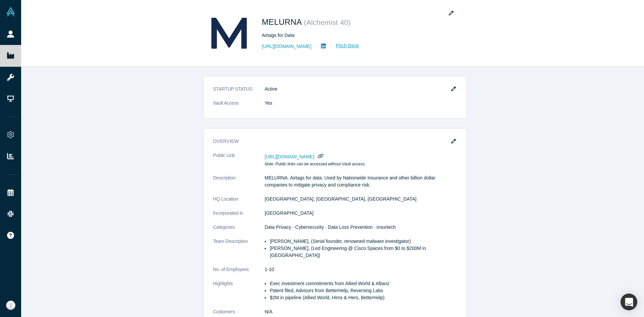 This screenshot has height=317, width=644. What do you see at coordinates (239, 252) in the screenshot?
I see `dt: Team Description` at bounding box center [239, 252].